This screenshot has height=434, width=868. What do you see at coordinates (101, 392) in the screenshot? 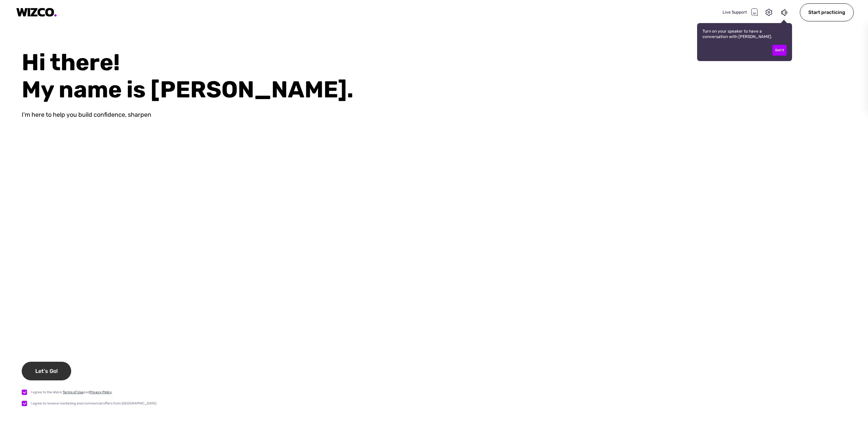
I see `a: Privacy Policy` at bounding box center [101, 392].